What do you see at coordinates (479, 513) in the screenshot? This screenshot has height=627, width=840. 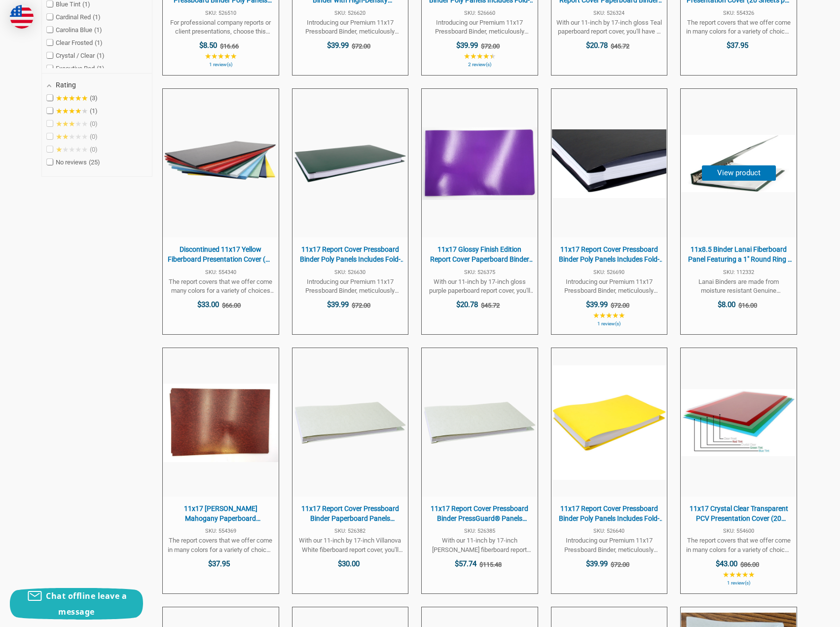 I see `span: 11x17 Report Cover Pressboard Binder PressGuard® Panels Includes Fold-over Metal Fasteners [PERSO...` at bounding box center [479, 513].